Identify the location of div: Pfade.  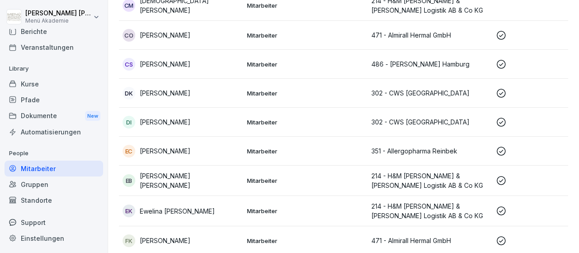
(54, 100).